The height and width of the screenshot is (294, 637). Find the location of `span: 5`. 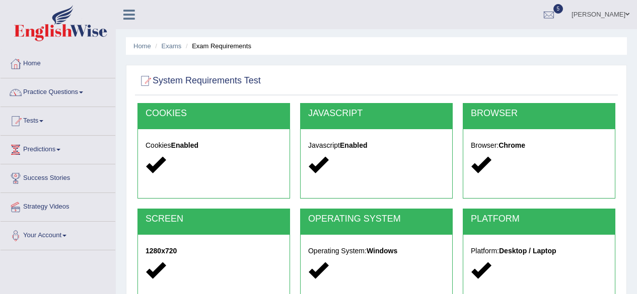

span: 5 is located at coordinates (558, 9).